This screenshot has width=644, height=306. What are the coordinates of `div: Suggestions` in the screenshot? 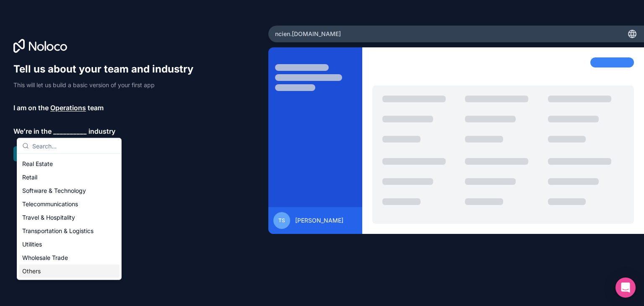 It's located at (69, 217).